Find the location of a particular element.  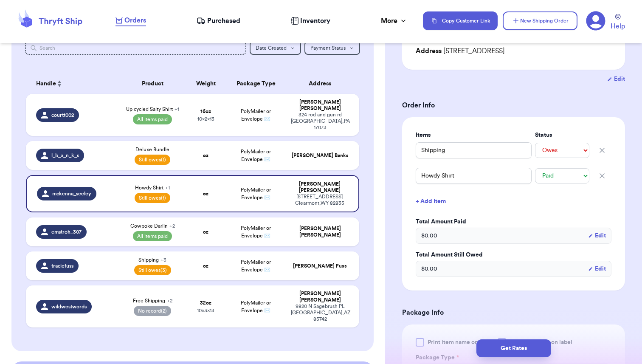

span: Date Created is located at coordinates (271, 48).